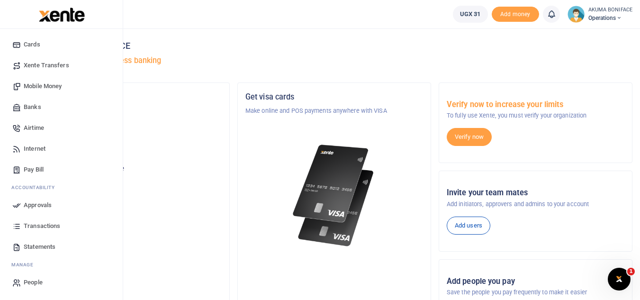 The width and height of the screenshot is (640, 300). What do you see at coordinates (470, 14) in the screenshot?
I see `a: UGX 31` at bounding box center [470, 14].